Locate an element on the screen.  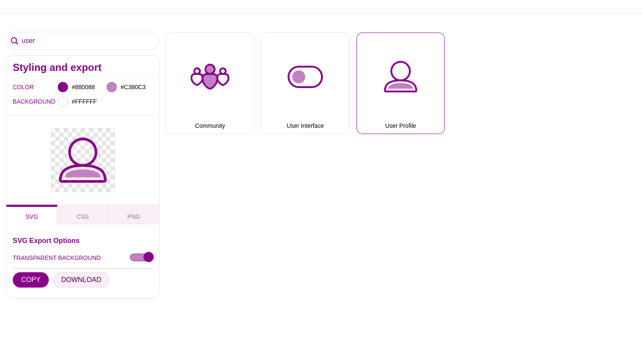
button: CSS is located at coordinates (82, 214).